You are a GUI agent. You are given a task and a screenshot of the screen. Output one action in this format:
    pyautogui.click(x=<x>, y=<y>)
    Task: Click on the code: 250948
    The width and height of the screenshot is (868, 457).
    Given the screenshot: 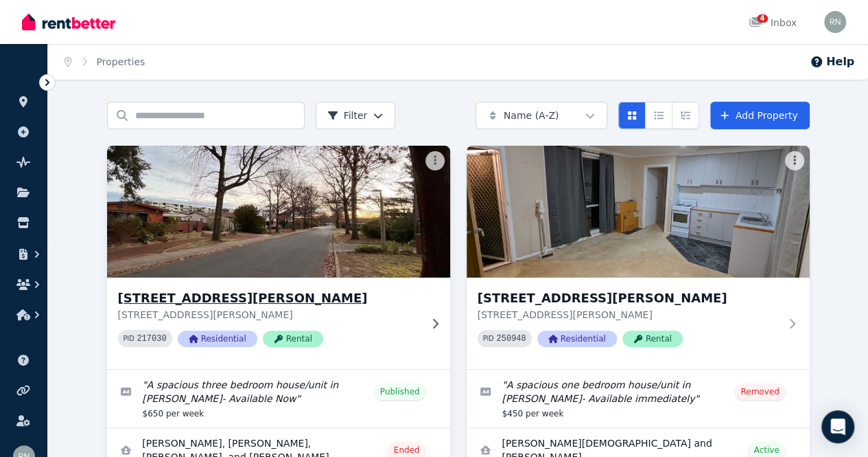 What is the action you would take?
    pyautogui.click(x=510, y=339)
    